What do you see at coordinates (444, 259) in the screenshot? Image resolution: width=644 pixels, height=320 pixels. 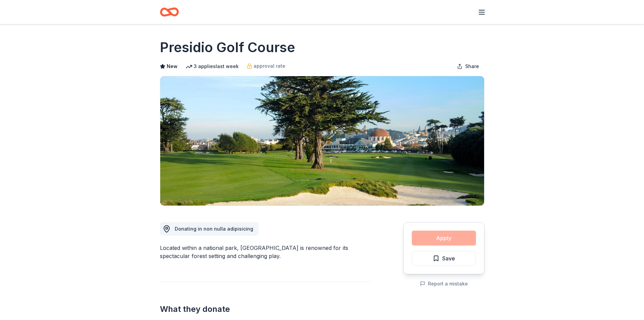 I see `button: Save` at bounding box center [444, 259].